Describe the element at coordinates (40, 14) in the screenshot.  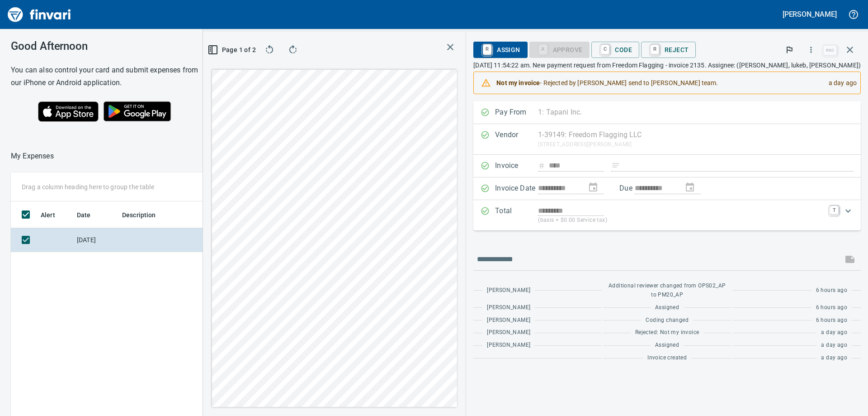
I see `img: Finvari` at that location.